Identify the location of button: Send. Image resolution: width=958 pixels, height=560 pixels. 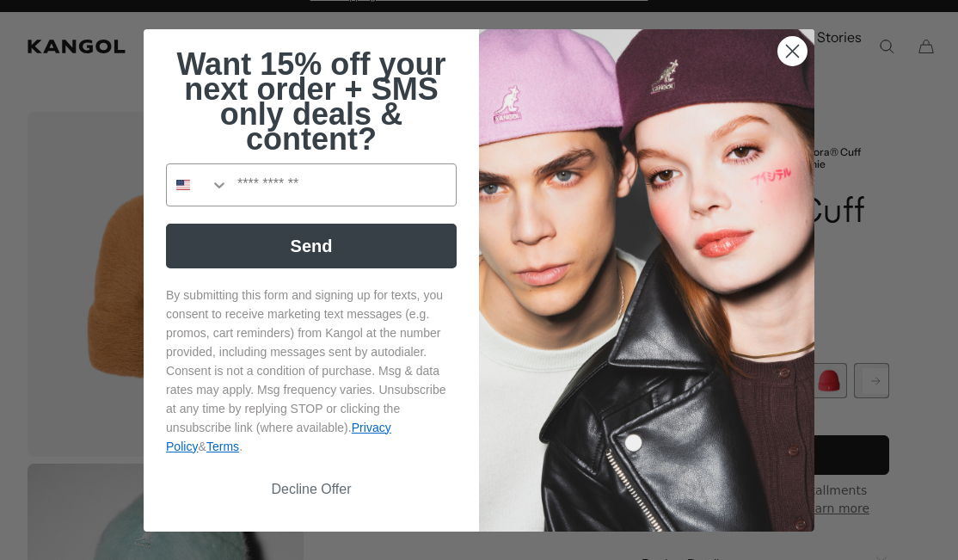
(311, 246).